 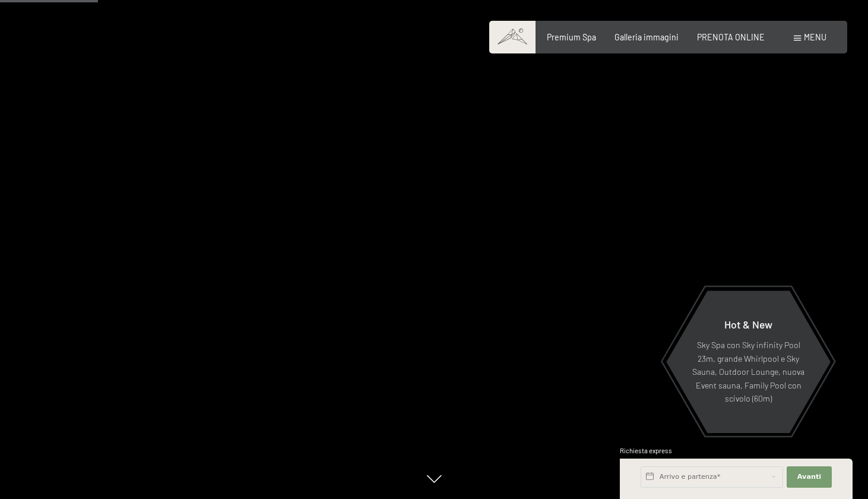 What do you see at coordinates (748, 324) in the screenshot?
I see `span: Hot & New` at bounding box center [748, 324].